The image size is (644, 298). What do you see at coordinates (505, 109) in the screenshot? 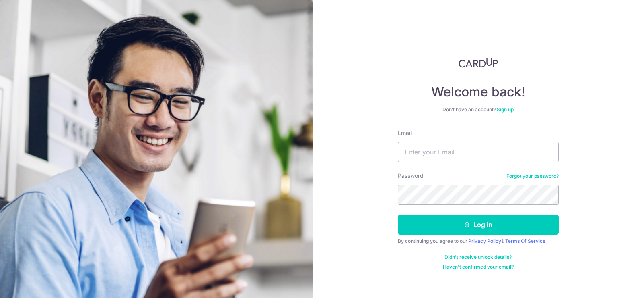
I see `a: Sign up` at bounding box center [505, 109].